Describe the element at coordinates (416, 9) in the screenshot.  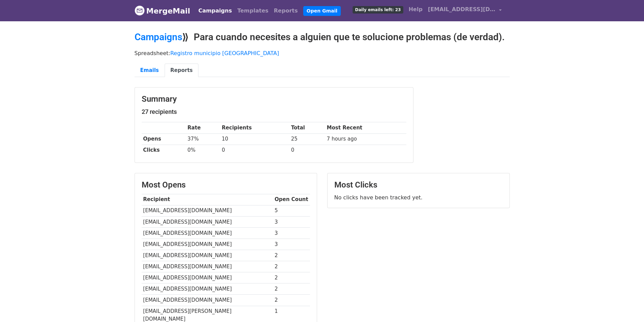
I see `a: Help` at that location.